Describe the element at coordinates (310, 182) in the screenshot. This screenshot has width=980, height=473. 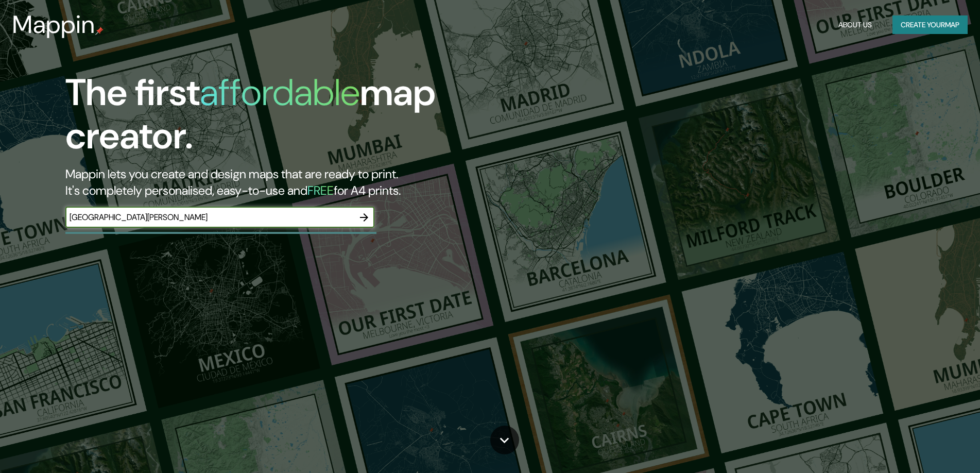
I see `h2: Mappin lets you create and design maps that are ready to print. It's completely personalised, eas...` at that location.